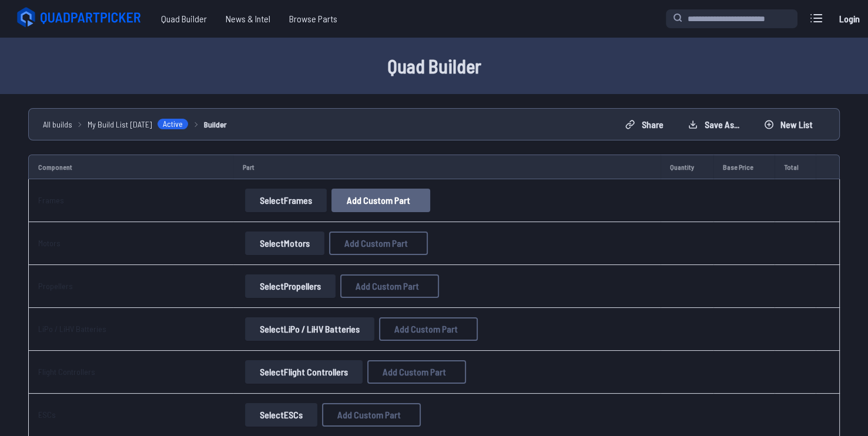 The image size is (868, 436). I want to click on button: New List, so click(789, 124).